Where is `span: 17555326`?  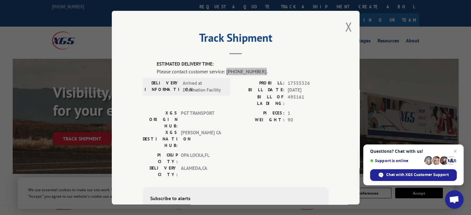 span: 17555326 is located at coordinates (308, 83).